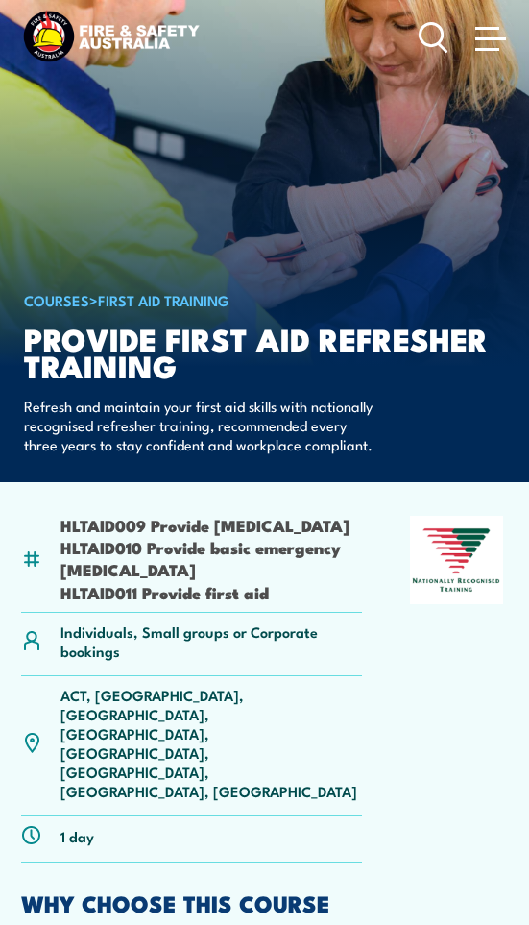 The image size is (529, 925). What do you see at coordinates (163, 300) in the screenshot?
I see `a: First Aid Training` at bounding box center [163, 300].